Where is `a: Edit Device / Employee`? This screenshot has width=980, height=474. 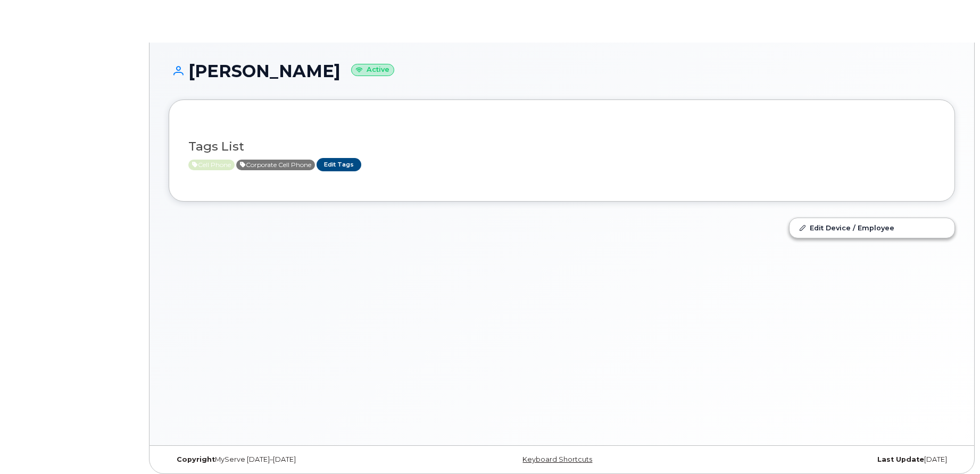
a: Edit Device / Employee is located at coordinates (872, 228).